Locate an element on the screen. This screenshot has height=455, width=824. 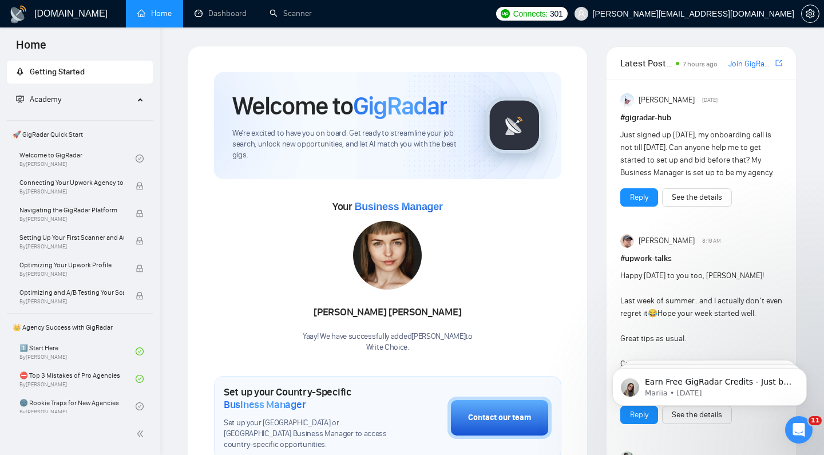
span: 11 is located at coordinates (815, 421).